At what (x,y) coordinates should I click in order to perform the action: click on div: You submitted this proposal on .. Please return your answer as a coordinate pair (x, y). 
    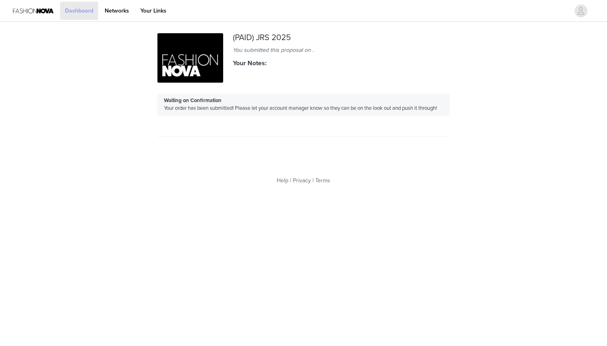
    Looking at the image, I should click on (303, 50).